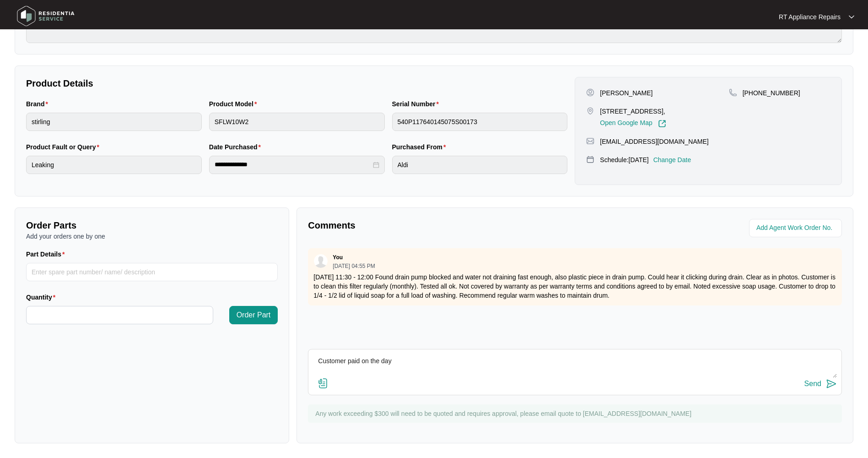  I want to click on span: Order Part, so click(254, 315).